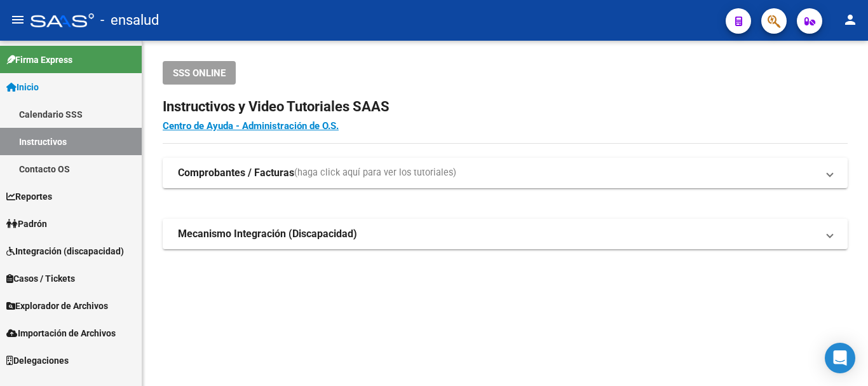 The height and width of the screenshot is (386, 868). I want to click on span: Importación de Archivos, so click(61, 333).